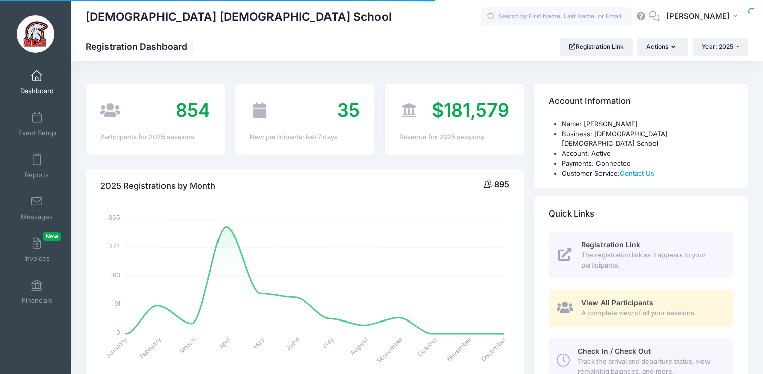  I want to click on span: Event Setup, so click(37, 133).